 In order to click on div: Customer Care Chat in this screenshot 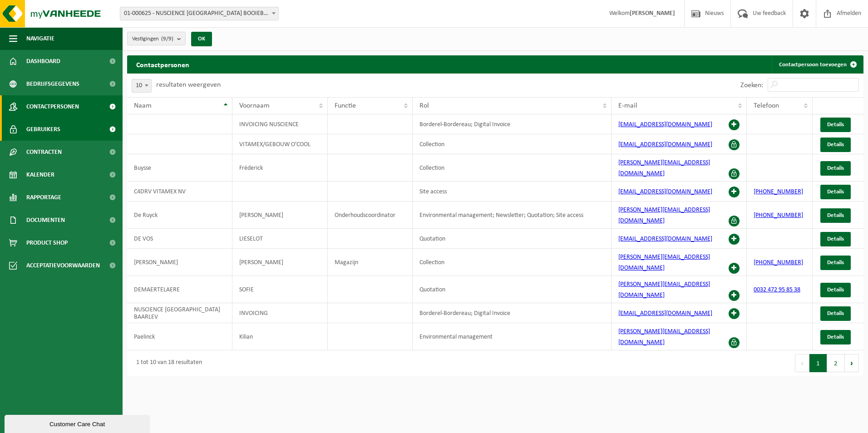, I will do `click(73, 11)`.